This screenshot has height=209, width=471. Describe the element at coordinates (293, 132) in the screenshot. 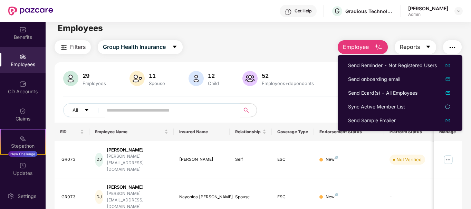

I see `th: Coverage Type` at that location.